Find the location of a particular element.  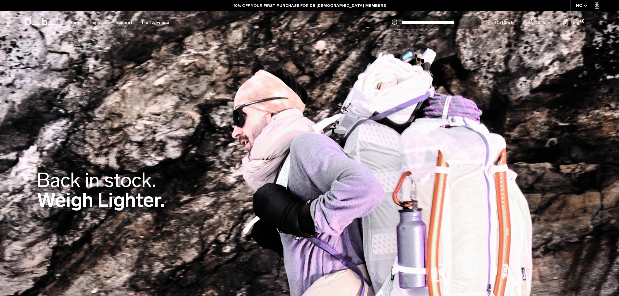

a: Explore is located at coordinates (98, 22).